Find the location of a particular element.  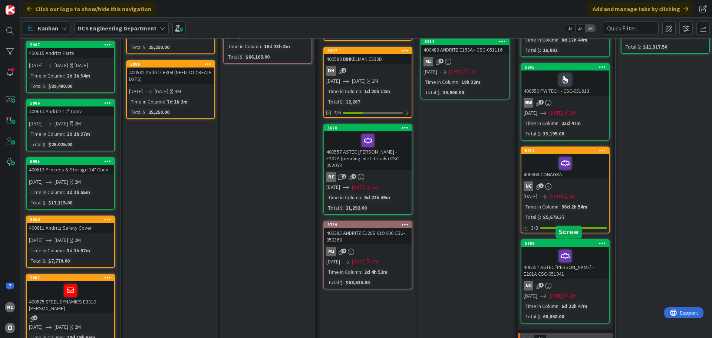

div: O is located at coordinates (10, 328).